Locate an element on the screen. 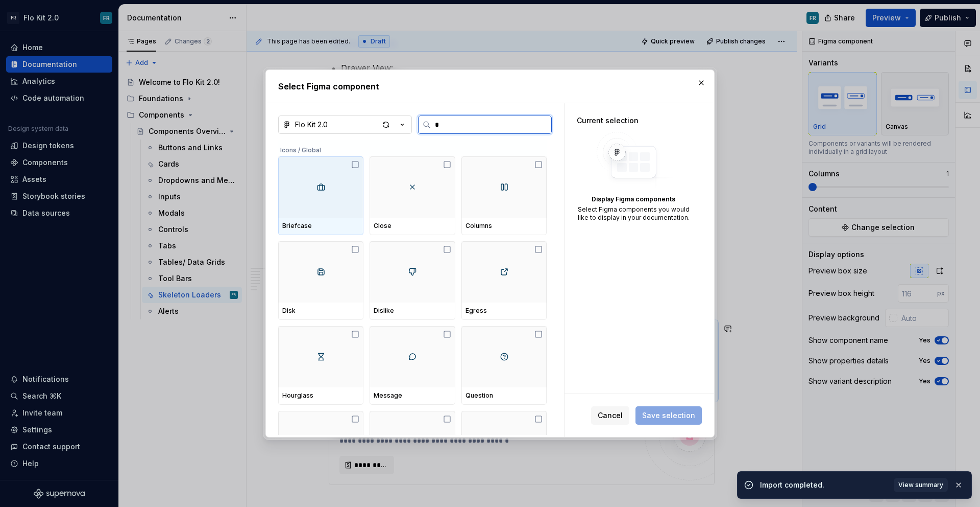 The width and height of the screenshot is (980, 507). div: Briefcase is located at coordinates (320, 226).